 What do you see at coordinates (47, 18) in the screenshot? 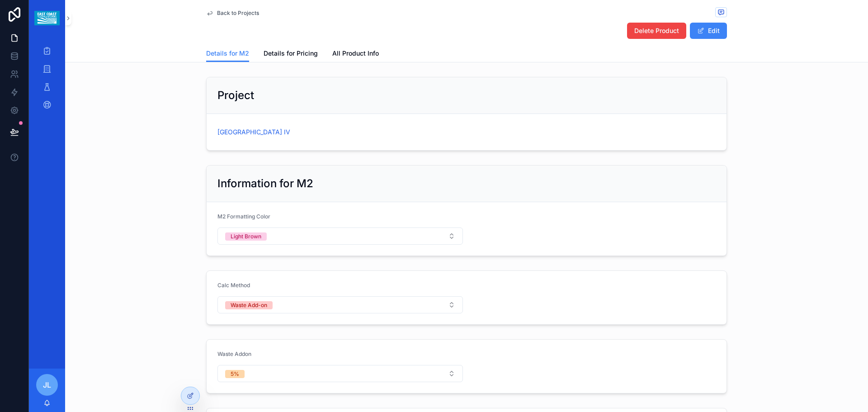
I see `img: App logo` at bounding box center [47, 18].